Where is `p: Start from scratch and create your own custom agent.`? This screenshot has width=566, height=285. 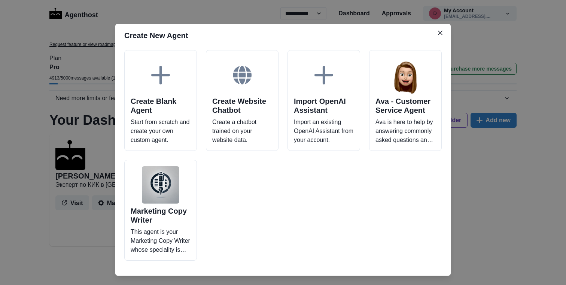
p: Start from scratch and create your own custom agent. is located at coordinates (160, 131).